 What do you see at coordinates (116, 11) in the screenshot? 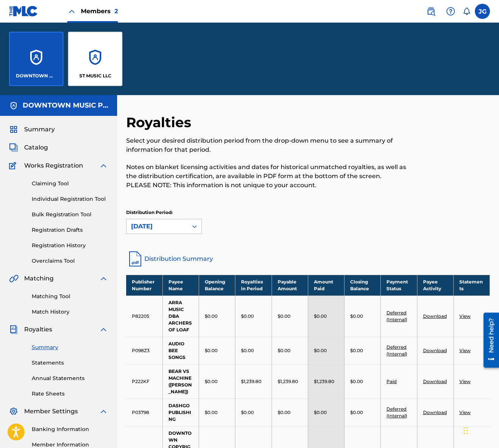
I see `span: 2` at bounding box center [116, 11].